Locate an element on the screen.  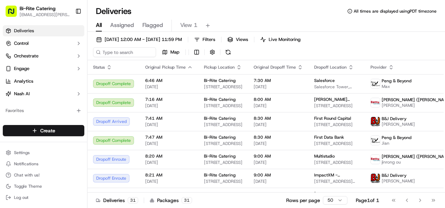
span: Filters is located at coordinates (209, 40).